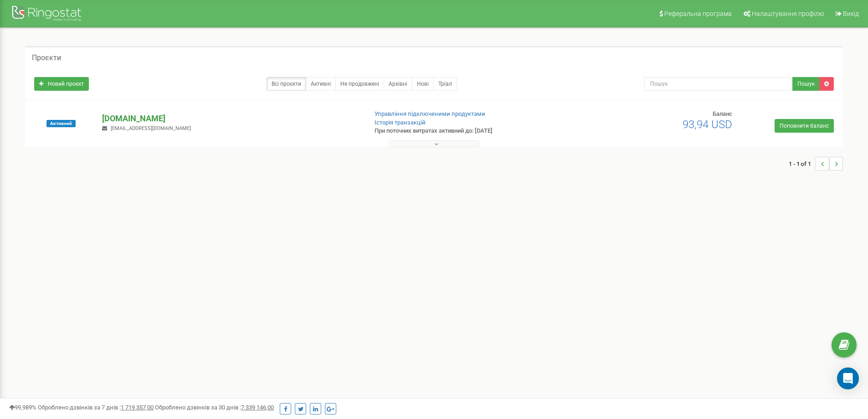 Image resolution: width=868 pixels, height=419 pixels. I want to click on a: Новий проєкт, so click(61, 84).